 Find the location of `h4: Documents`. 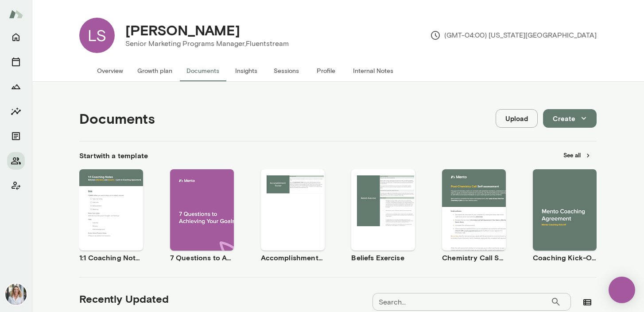

h4: Documents is located at coordinates (117, 118).